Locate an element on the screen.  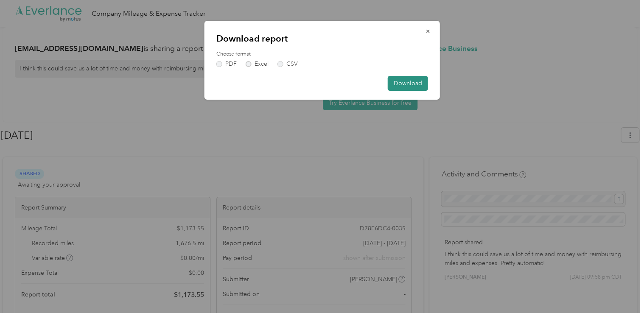
label: Choose format is located at coordinates (322, 54).